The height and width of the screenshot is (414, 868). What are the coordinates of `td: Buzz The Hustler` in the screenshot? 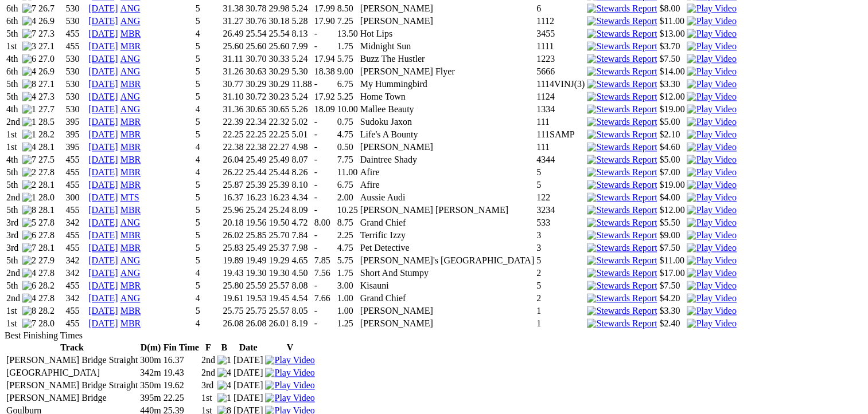 It's located at (447, 59).